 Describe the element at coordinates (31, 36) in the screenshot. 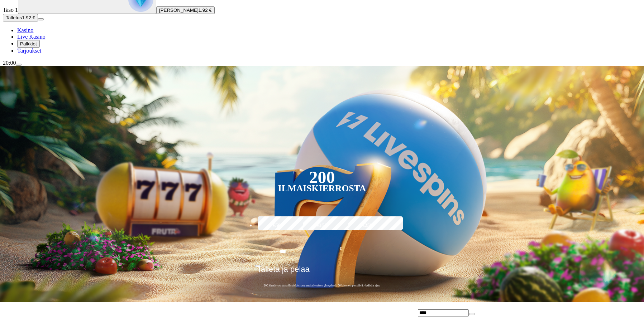

I see `a: poker-chip iconLive Kasino` at that location.